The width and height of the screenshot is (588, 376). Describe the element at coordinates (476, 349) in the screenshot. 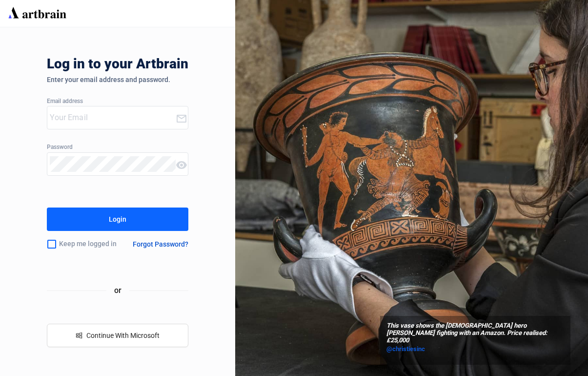

I see `a: @christiesinc` at that location.